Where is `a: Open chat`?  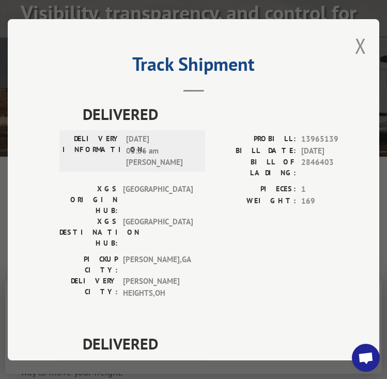
a: Open chat is located at coordinates (366, 358).